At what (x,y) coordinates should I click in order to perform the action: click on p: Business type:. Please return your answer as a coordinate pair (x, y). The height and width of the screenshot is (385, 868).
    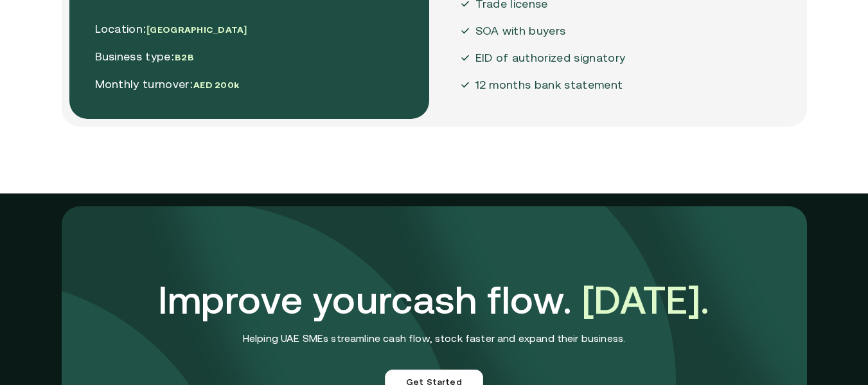
    Looking at the image, I should click on (171, 57).